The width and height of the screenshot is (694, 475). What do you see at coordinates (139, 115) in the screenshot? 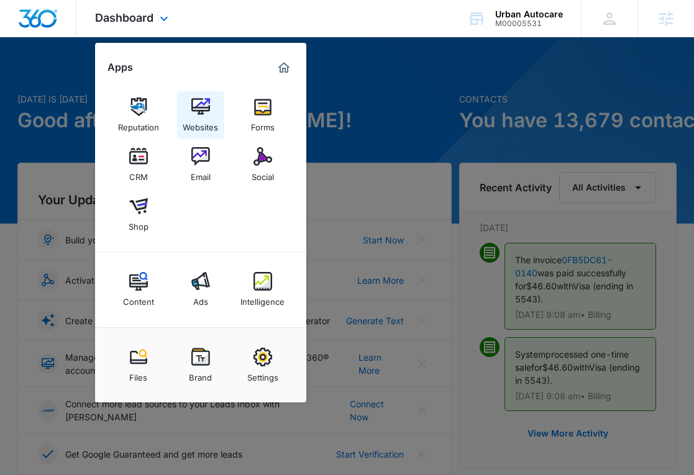
I see `a: Reputation` at bounding box center [139, 115].